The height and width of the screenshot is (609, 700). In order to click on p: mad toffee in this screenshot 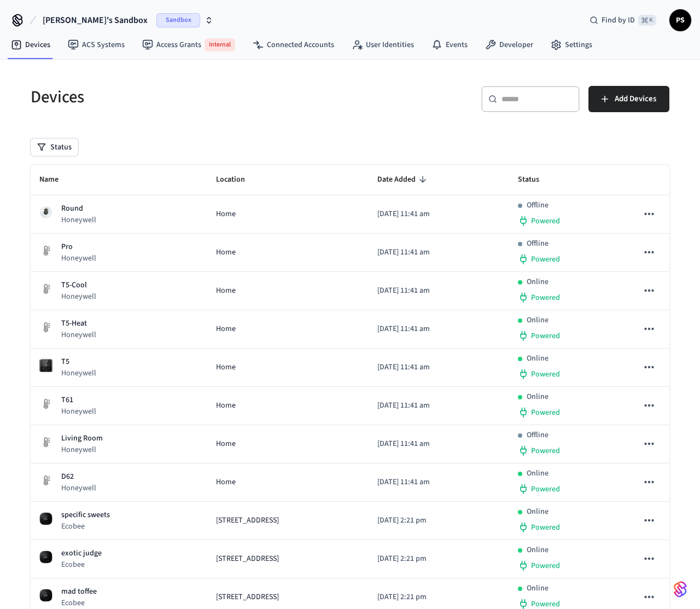, I will do `click(78, 592)`.